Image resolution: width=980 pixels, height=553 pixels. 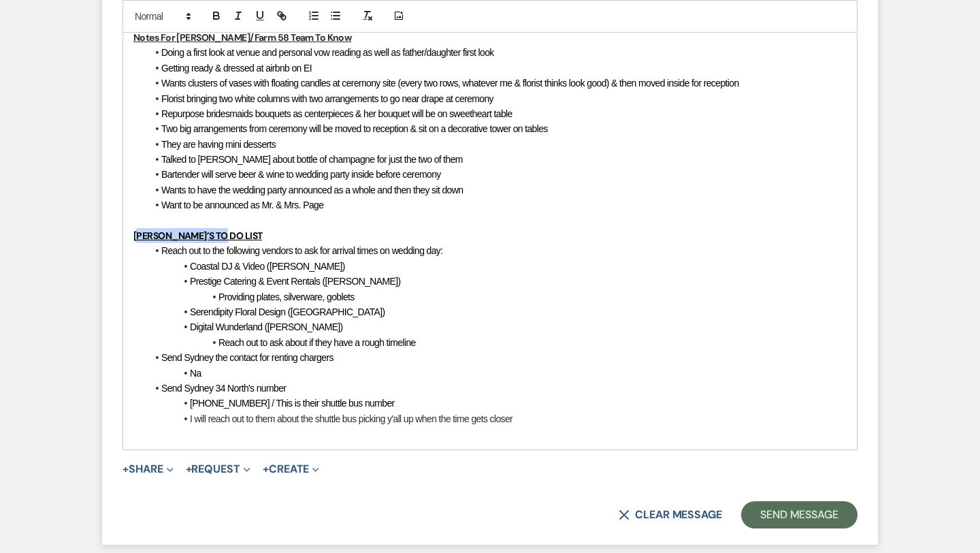 I want to click on span: Reach out to ask about if they have a rough timeline, so click(x=317, y=342).